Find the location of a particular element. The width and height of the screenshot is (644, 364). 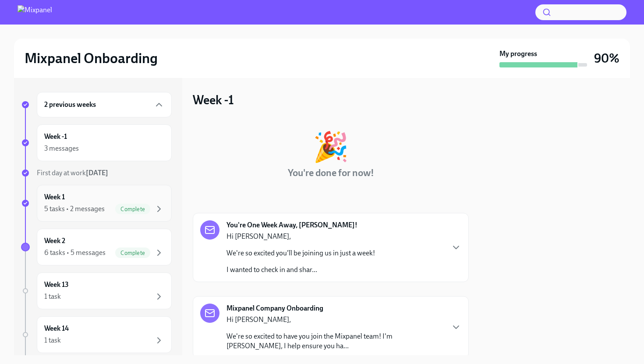

h2: Mixpanel Onboarding is located at coordinates (91, 58).